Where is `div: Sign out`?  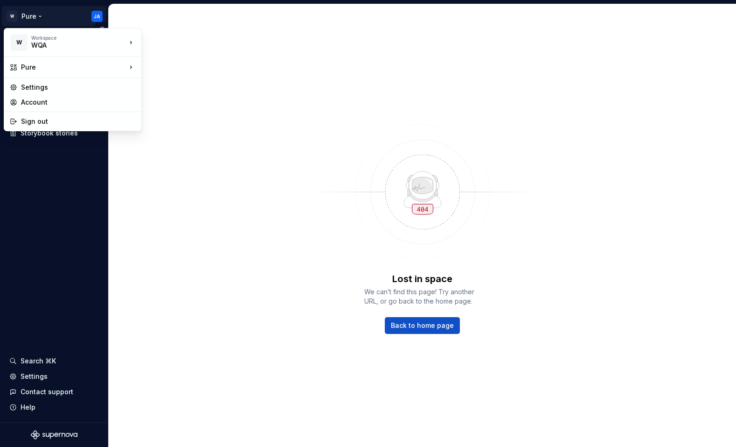
div: Sign out is located at coordinates (78, 121).